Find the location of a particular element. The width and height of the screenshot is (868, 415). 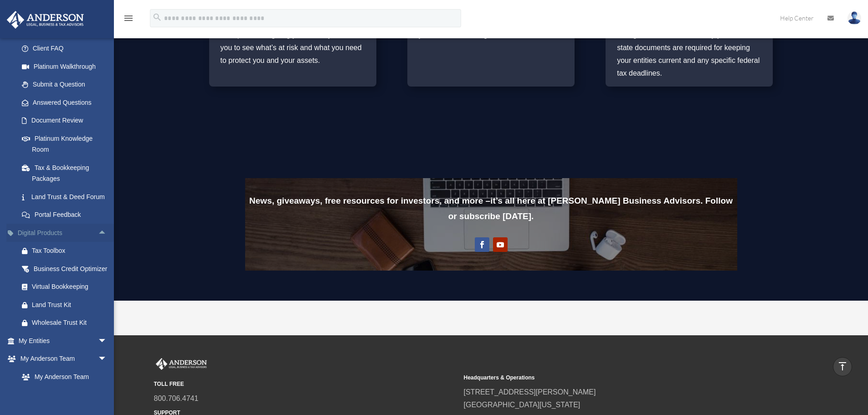

span: arrow_drop_up is located at coordinates (107, 233).